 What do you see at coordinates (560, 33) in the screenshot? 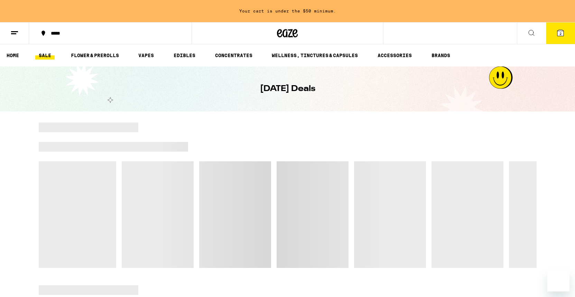
I see `button: 2` at bounding box center [560, 33].